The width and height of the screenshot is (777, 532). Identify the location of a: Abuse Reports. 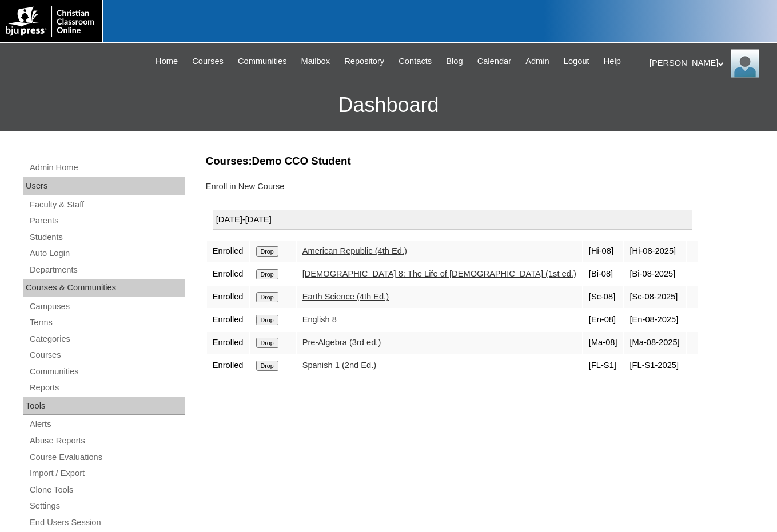
(107, 441).